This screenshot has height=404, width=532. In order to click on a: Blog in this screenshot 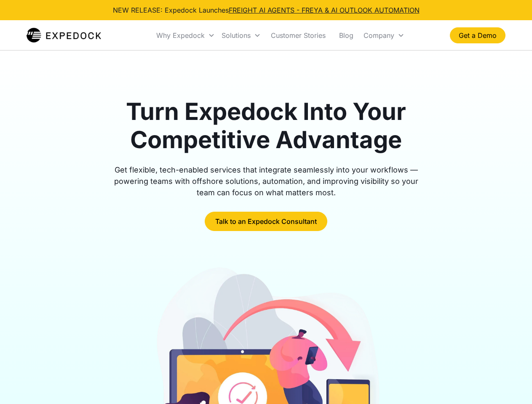, I will do `click(347, 36)`.